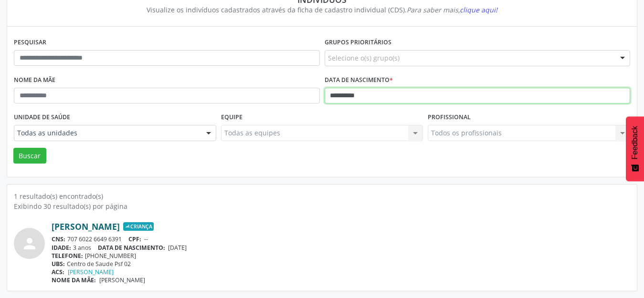 Image resolution: width=644 pixels, height=298 pixels. Describe the element at coordinates (635, 142) in the screenshot. I see `span: Feedback` at that location.